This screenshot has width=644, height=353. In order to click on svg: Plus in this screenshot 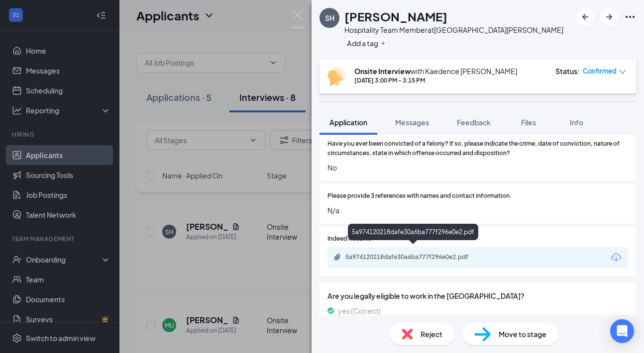, I will do `click(383, 43)`.